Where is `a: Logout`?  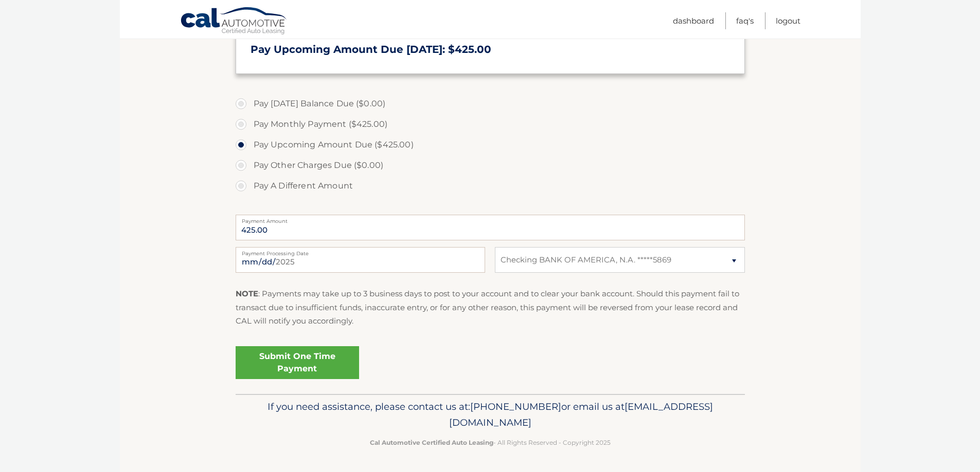 a: Logout is located at coordinates (788, 21).